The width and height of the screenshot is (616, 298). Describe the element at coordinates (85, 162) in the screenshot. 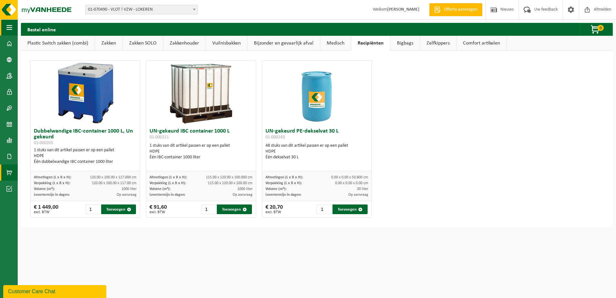

I see `div: Één dubbelwandige IBC container 1000 liter` at that location.